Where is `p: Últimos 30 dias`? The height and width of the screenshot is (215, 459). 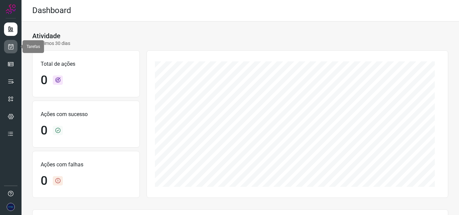 p: Últimos 30 dias is located at coordinates (51, 43).